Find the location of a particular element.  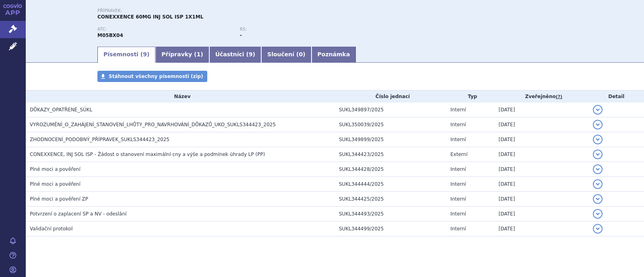

span: Externí is located at coordinates (459, 154).